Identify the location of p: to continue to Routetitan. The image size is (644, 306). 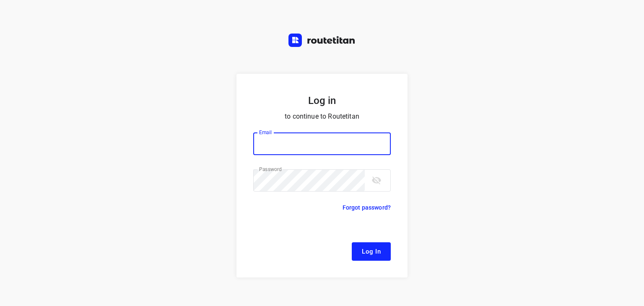
(322, 116).